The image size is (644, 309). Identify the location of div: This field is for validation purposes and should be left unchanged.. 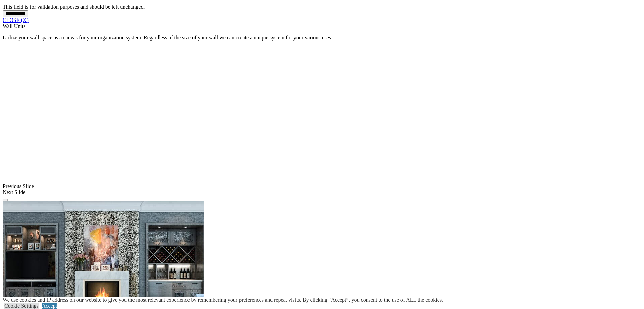
(322, 7).